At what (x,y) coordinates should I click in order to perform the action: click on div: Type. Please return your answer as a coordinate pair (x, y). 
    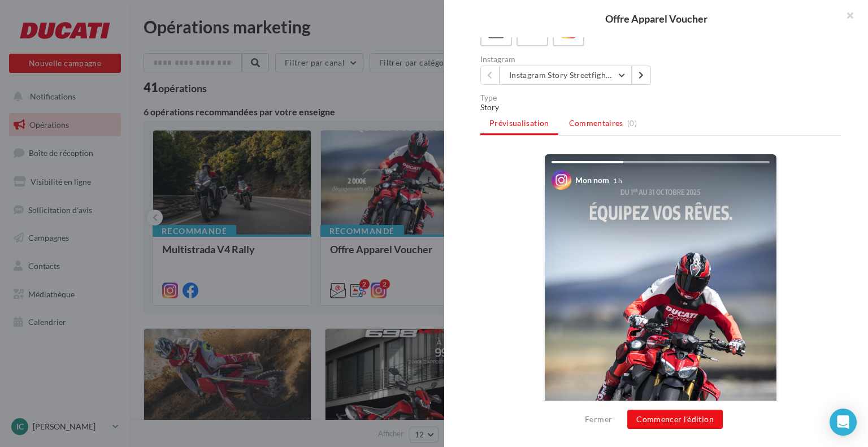
    Looking at the image, I should click on (661, 97).